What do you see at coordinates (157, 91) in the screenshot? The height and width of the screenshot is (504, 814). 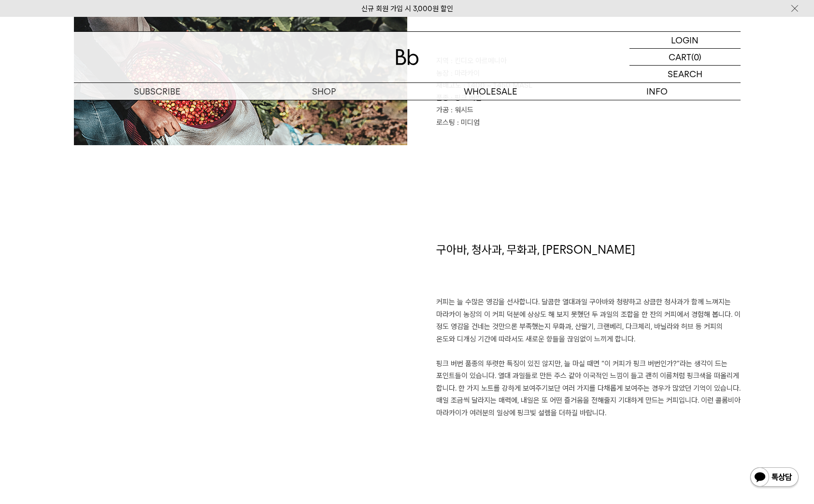 I see `a: SUBSCRIBE` at bounding box center [157, 91].